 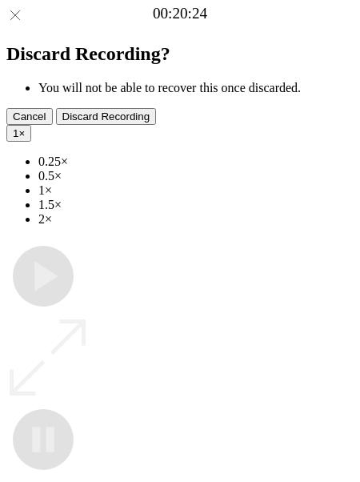 What do you see at coordinates (196, 190) in the screenshot?
I see `li: 1×` at bounding box center [196, 190].